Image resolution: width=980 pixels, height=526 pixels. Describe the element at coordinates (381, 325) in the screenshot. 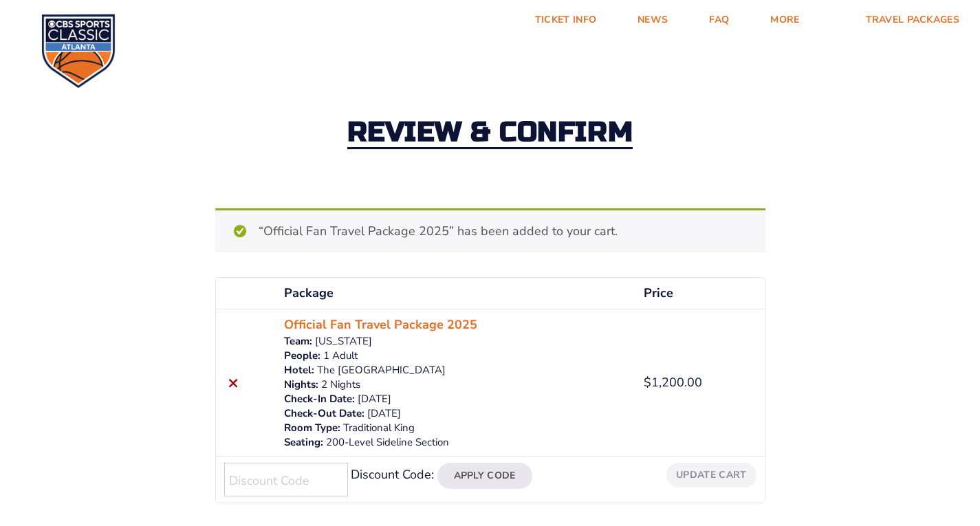

I see `a: Official Fan Travel Package 2025` at that location.